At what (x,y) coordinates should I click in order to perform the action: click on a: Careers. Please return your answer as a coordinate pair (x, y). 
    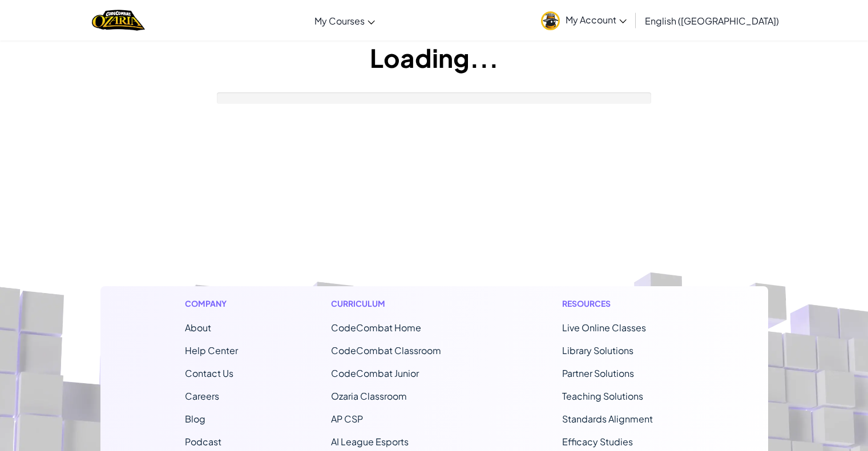
    Looking at the image, I should click on (202, 396).